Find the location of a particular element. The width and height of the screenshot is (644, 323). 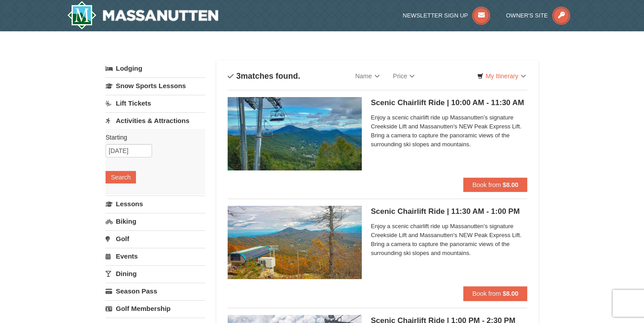

a: Newsletter Sign Up is located at coordinates (447, 15).